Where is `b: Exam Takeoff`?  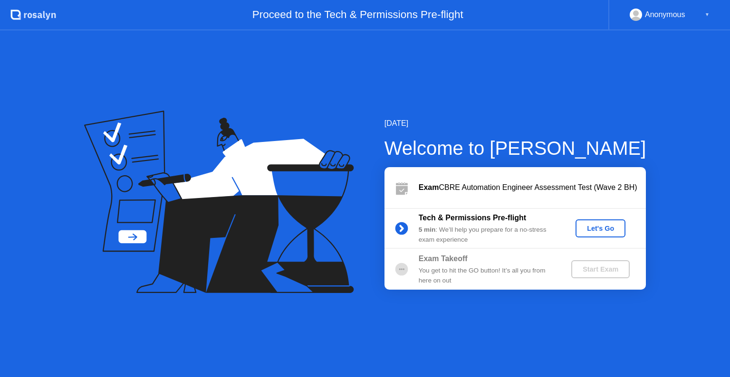 b: Exam Takeoff is located at coordinates (443, 258).